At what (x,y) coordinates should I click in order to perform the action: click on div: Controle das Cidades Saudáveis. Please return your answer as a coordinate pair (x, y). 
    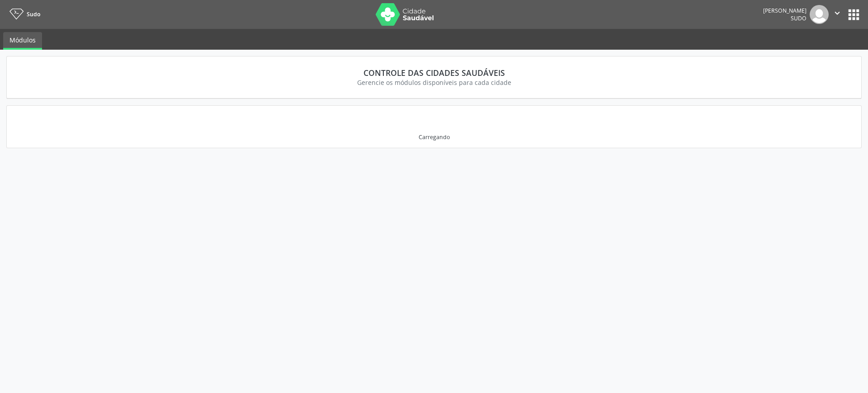
    Looking at the image, I should click on (434, 73).